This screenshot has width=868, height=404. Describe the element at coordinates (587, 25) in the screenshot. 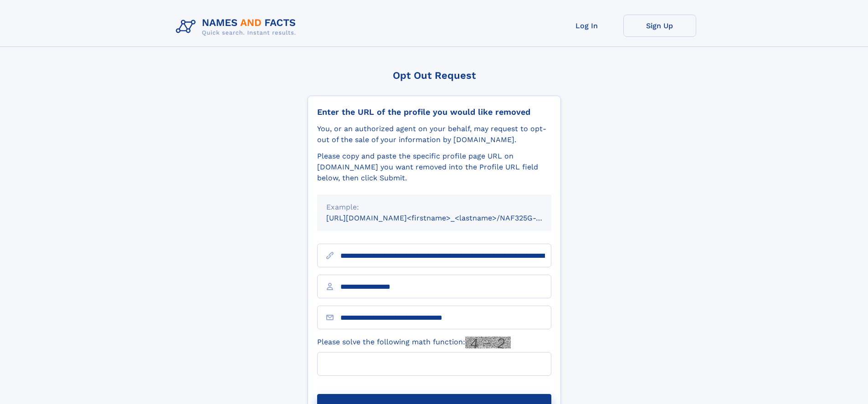

I see `a: Log In` at that location.